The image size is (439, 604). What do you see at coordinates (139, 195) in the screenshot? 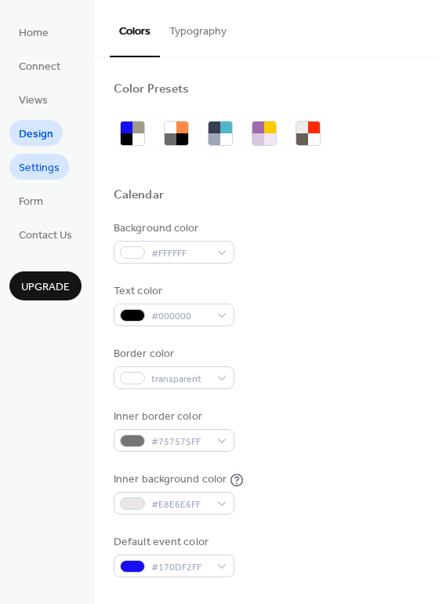
I see `div: Calendar` at bounding box center [139, 195].